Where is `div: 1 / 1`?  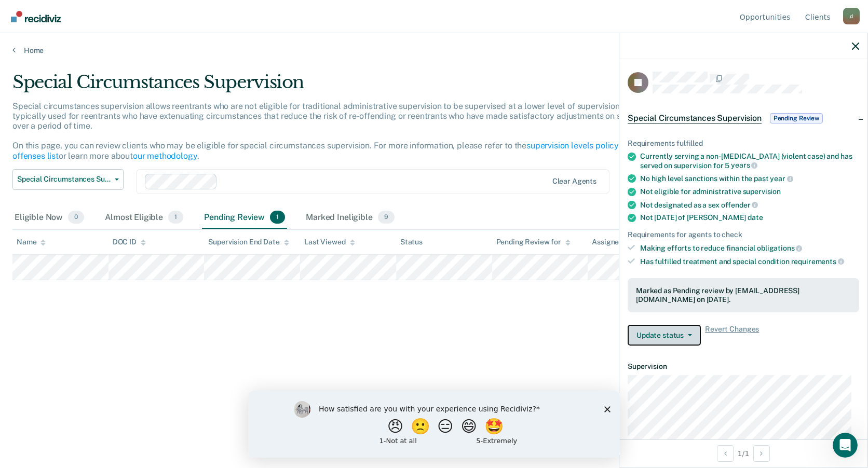 div: 1 / 1 is located at coordinates (744, 453).